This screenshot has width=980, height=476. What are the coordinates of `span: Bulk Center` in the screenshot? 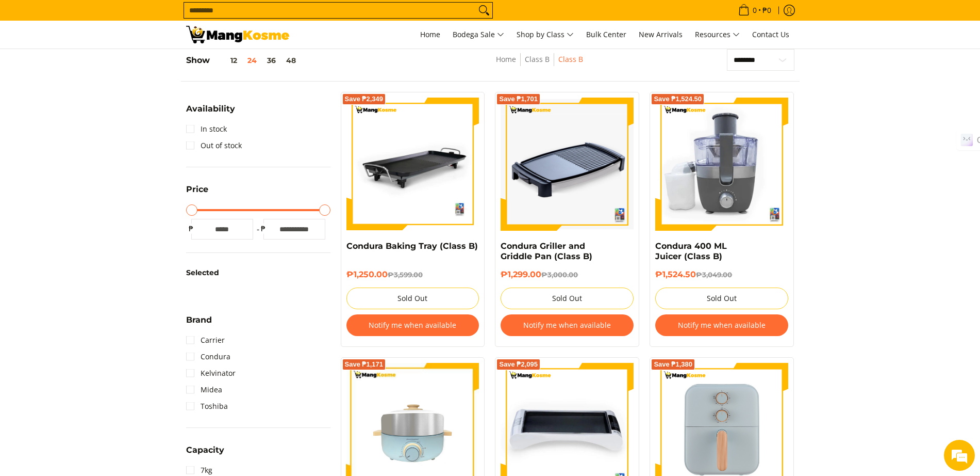 It's located at (607, 34).